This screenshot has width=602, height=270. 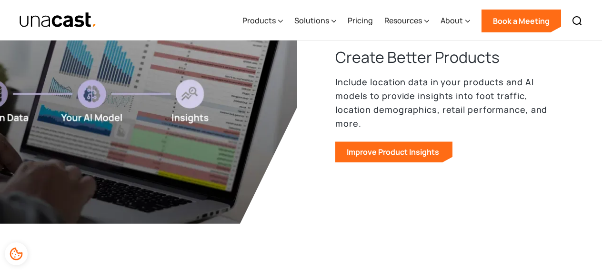 What do you see at coordinates (578, 21) in the screenshot?
I see `img: Search icon` at bounding box center [578, 21].